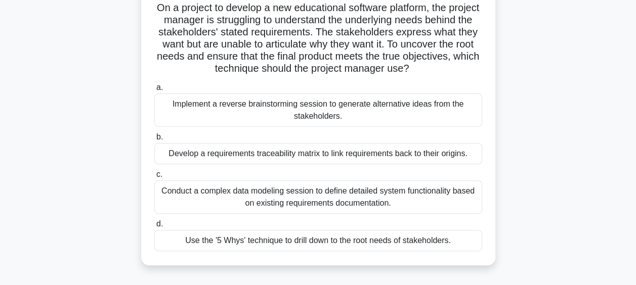 The width and height of the screenshot is (636, 285). I want to click on span: b., so click(159, 137).